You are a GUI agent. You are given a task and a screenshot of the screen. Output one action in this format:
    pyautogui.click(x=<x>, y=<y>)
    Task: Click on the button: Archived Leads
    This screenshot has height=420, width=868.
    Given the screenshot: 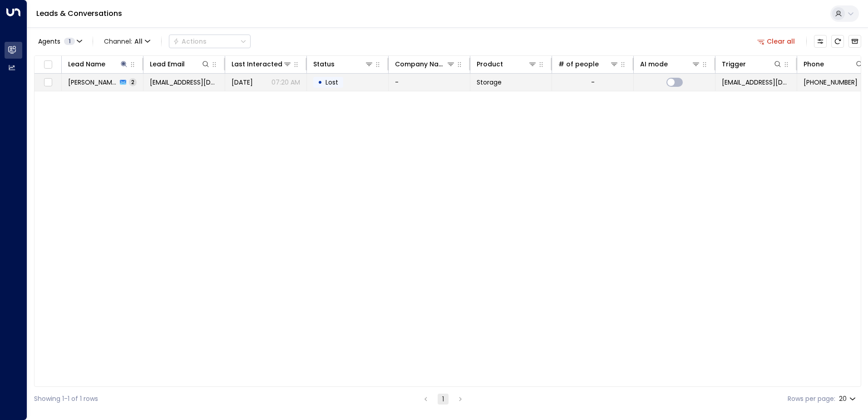 What is the action you would take?
    pyautogui.click(x=855, y=41)
    